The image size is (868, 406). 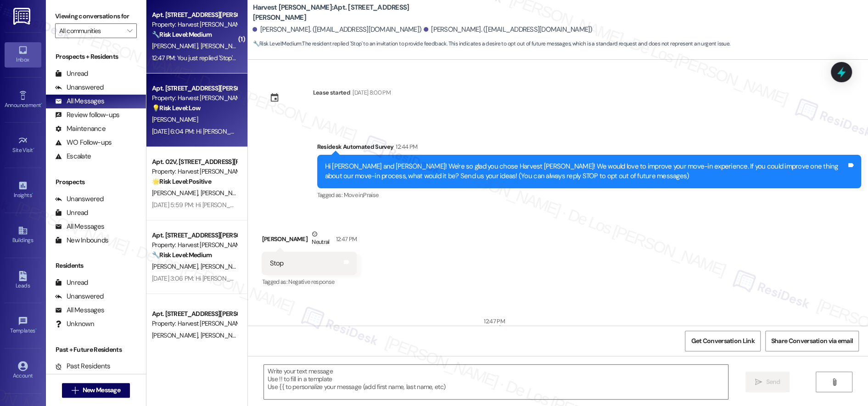 I want to click on div: Review follow-ups, so click(x=87, y=115).